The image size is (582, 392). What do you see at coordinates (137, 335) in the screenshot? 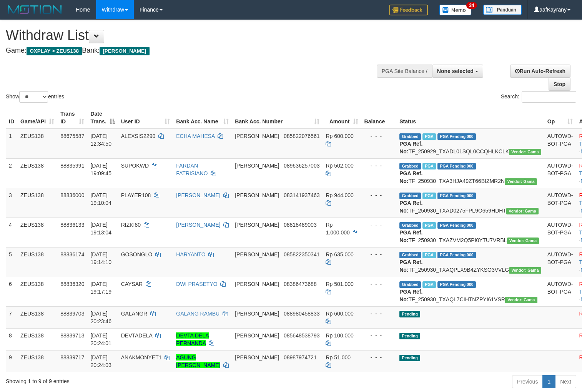
I see `span: DEVTADELA` at bounding box center [137, 335].